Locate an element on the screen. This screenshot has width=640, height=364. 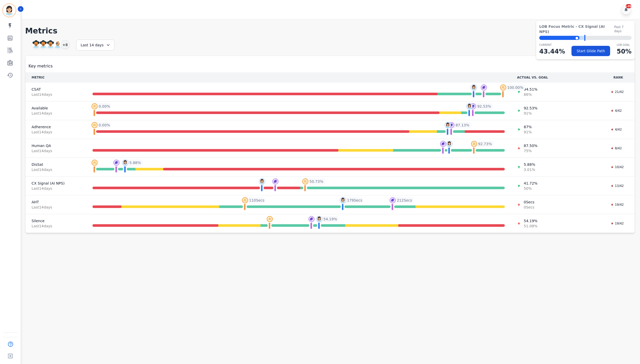
span: 212 Secs is located at coordinates (404, 200).